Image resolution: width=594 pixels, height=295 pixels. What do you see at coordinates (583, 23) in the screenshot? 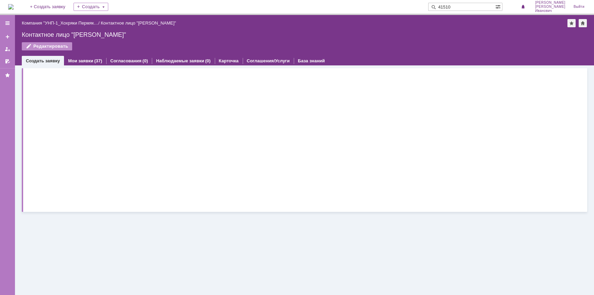
I see `div: Сделать домашней страницей` at bounding box center [583, 23].